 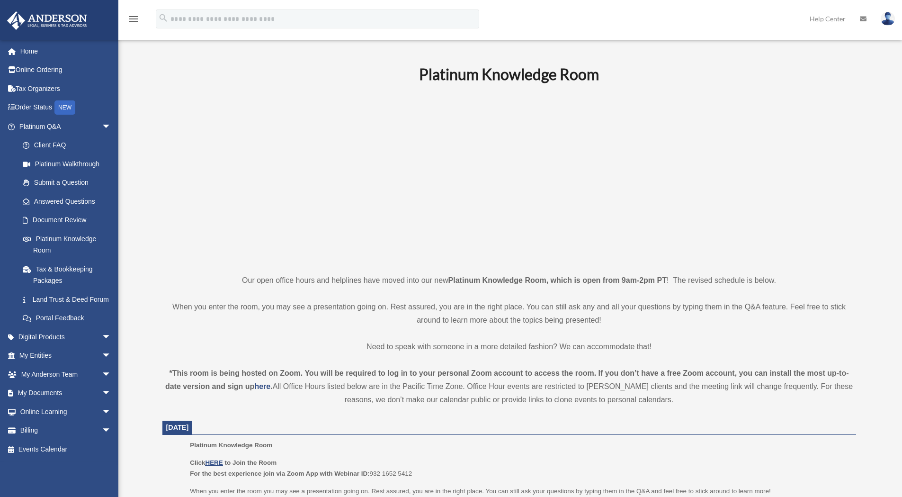 What do you see at coordinates (69, 220) in the screenshot?
I see `a: Document Review` at bounding box center [69, 220].